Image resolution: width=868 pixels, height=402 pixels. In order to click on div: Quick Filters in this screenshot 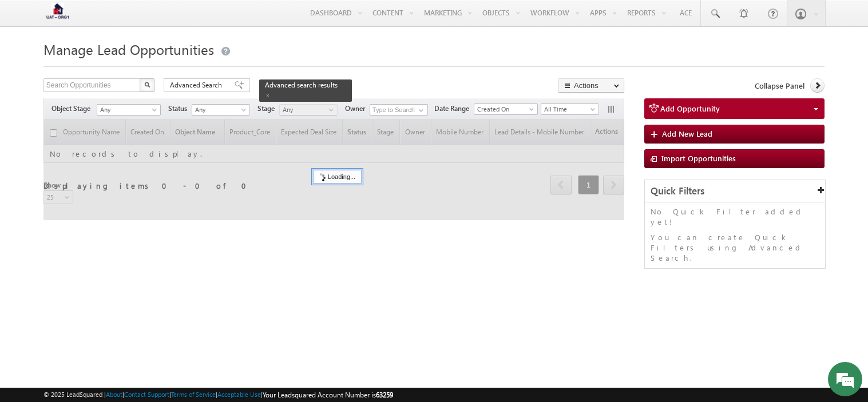, I will do `click(735, 191)`.